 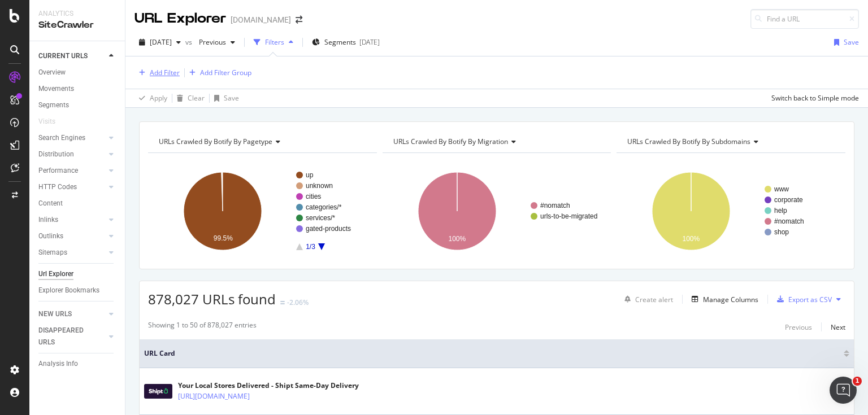 What do you see at coordinates (324, 208) in the screenshot?
I see `text: categories/*` at bounding box center [324, 208].